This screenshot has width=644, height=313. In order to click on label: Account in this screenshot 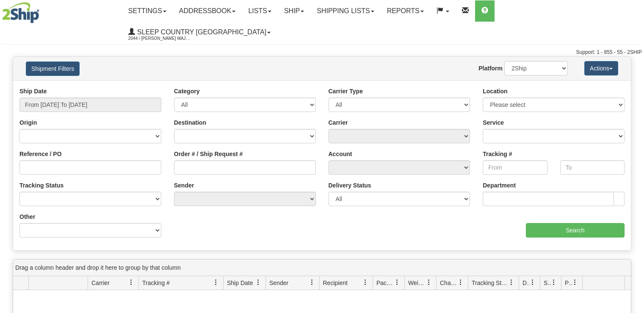, I will do `click(340, 154)`.